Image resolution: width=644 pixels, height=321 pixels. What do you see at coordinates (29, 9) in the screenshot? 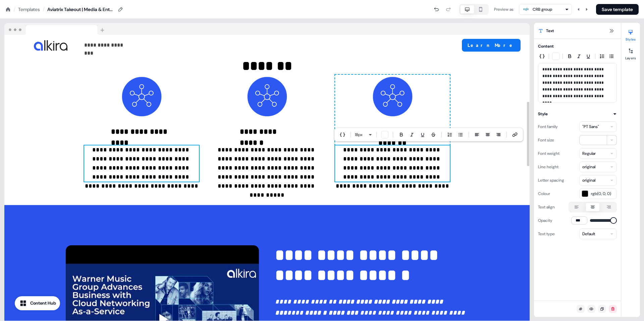
I see `a: Templates` at bounding box center [29, 9].